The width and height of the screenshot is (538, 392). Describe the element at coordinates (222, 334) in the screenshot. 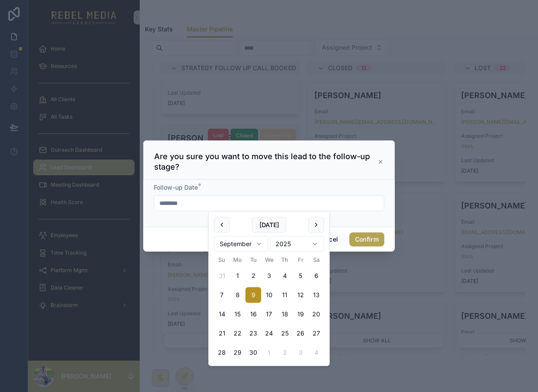

I see `button: Sunday, September 21st, 2025` at that location.